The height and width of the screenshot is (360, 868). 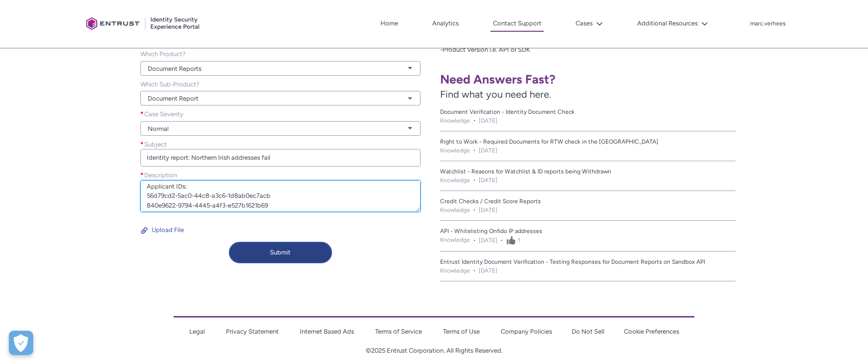 I want to click on a: Internet Based Ads, so click(x=326, y=331).